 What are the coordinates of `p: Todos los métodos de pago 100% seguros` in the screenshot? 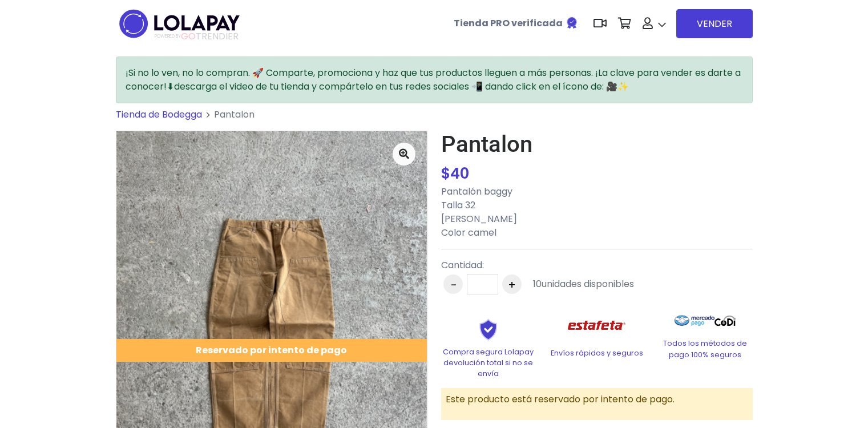 It's located at (705, 349).